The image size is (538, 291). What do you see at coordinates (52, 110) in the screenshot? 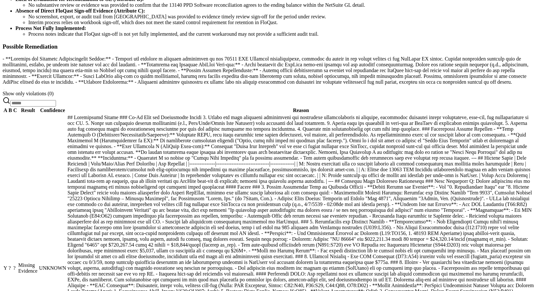
I see `th: Confidence` at bounding box center [52, 110].